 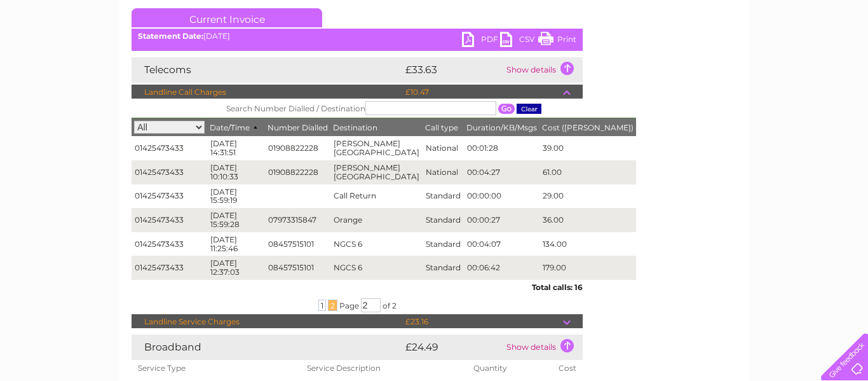 I want to click on td: Telecoms, so click(x=267, y=70).